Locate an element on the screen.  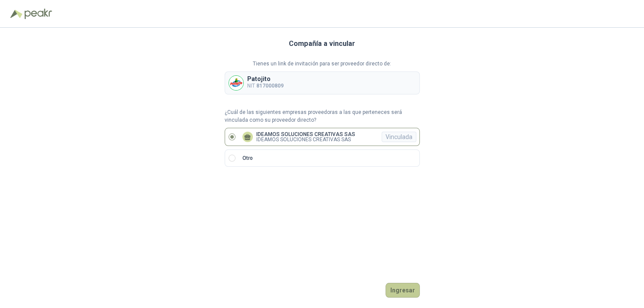
p: Patojito is located at coordinates (265, 79).